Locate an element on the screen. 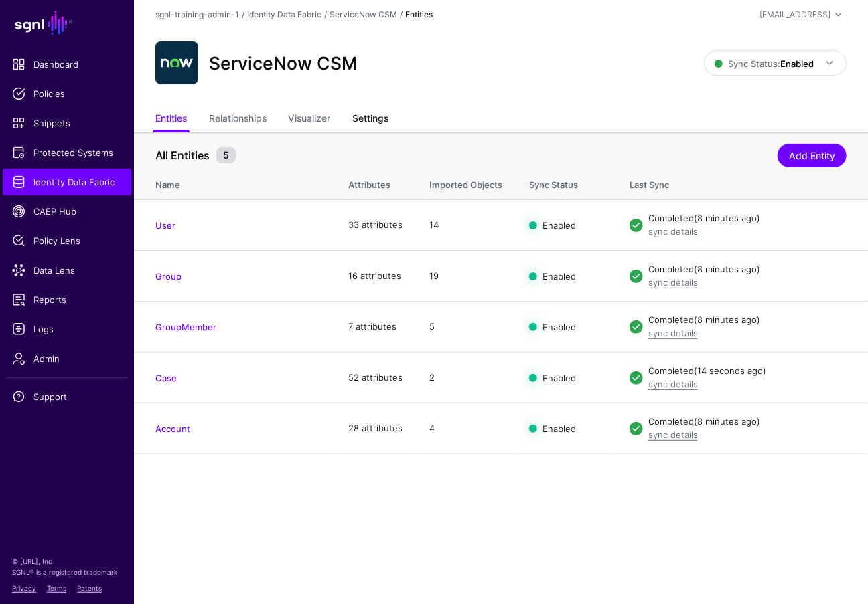  a: Privacy is located at coordinates (24, 589).